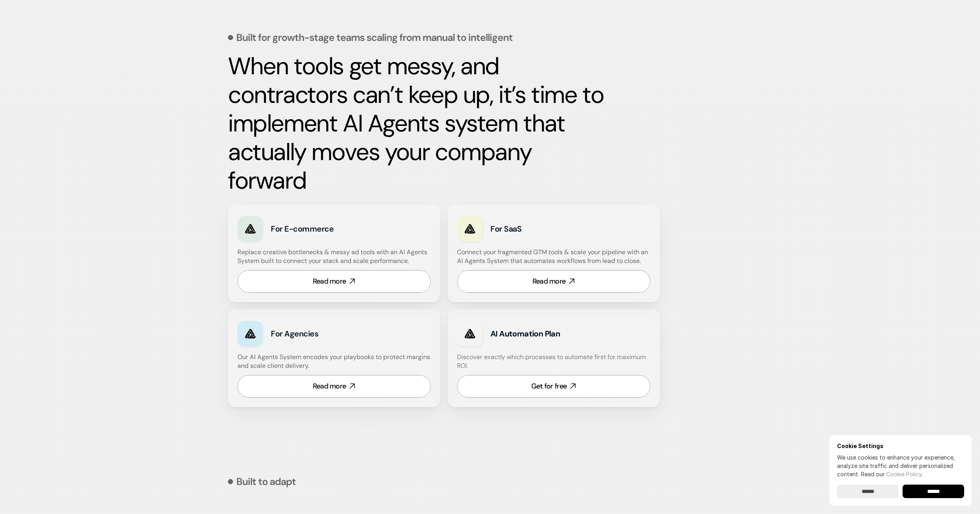  What do you see at coordinates (419, 123) in the screenshot?
I see `strong: When tools get messy, and contractors can’t keep up, it’s time to implement AI Agents system that...` at bounding box center [419, 123].